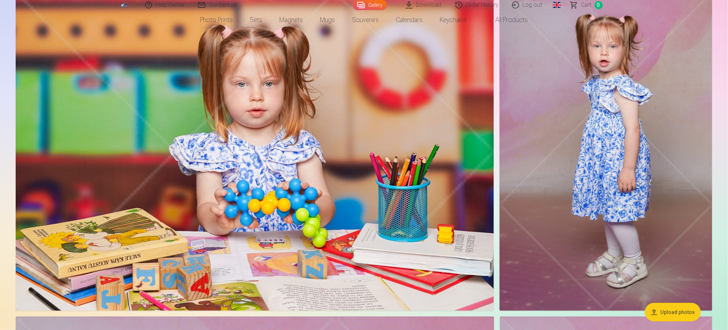 The height and width of the screenshot is (330, 728). What do you see at coordinates (292, 20) in the screenshot?
I see `a: Magnets` at bounding box center [292, 20].